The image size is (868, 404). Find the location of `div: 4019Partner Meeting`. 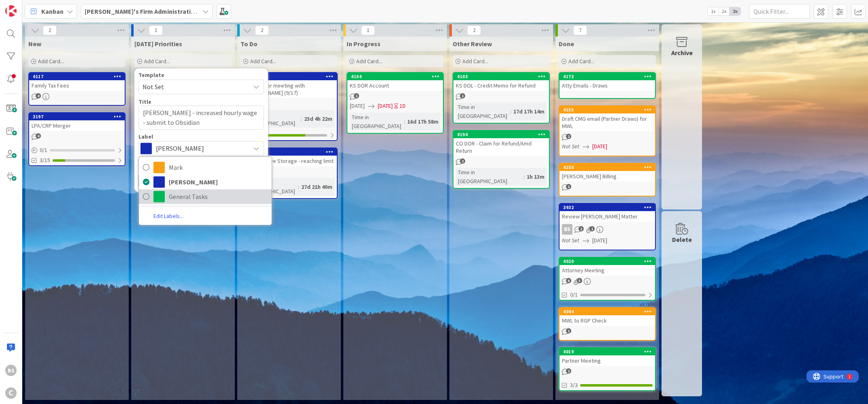

div: 4019Partner Meeting is located at coordinates (607, 357).